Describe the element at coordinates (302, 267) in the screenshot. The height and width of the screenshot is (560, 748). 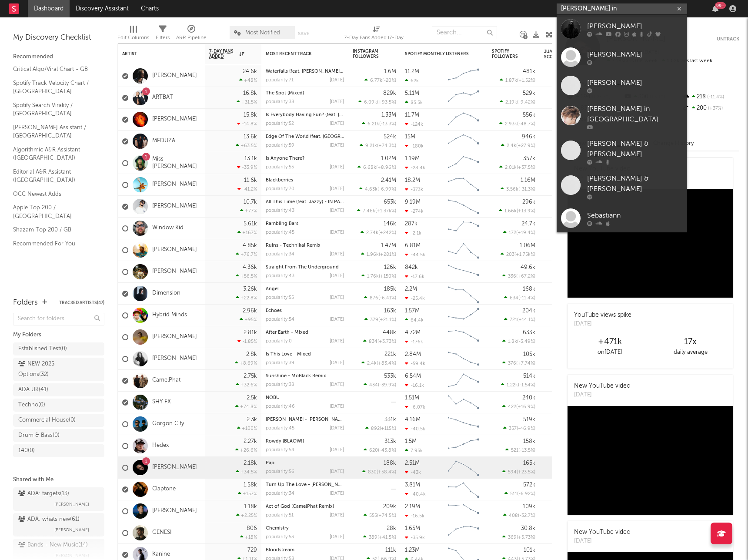
I see `a: Straight From The Underground` at that location.